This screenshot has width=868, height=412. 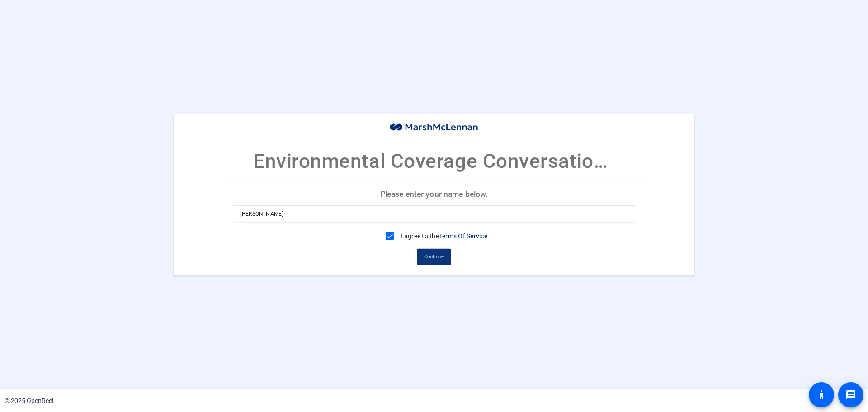 What do you see at coordinates (434, 128) in the screenshot?
I see `img: company-logo` at bounding box center [434, 128].